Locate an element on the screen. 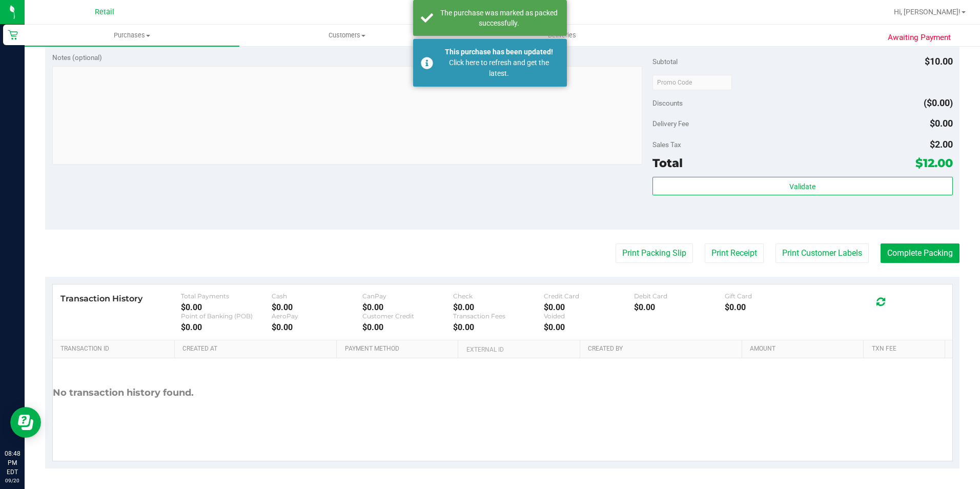 Image resolution: width=980 pixels, height=489 pixels. div: Total Payments is located at coordinates (226, 296).